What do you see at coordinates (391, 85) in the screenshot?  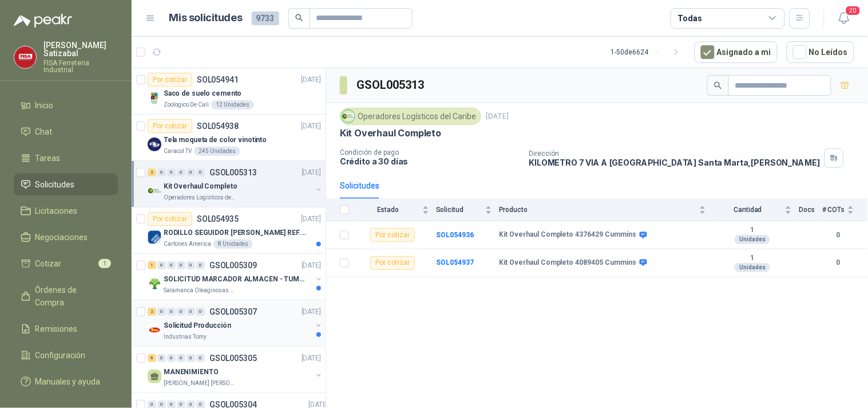 I see `h3: GSOL005313` at bounding box center [391, 85].